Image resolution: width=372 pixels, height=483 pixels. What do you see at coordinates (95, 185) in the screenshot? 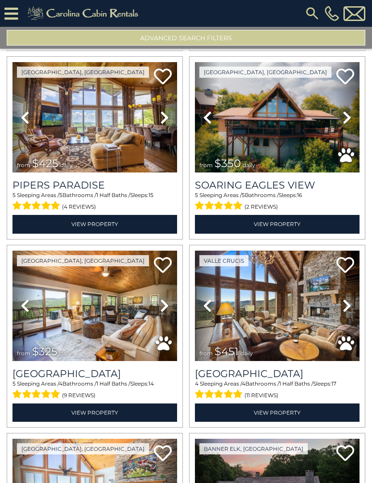
I see `a: Pipers Paradise` at bounding box center [95, 185].